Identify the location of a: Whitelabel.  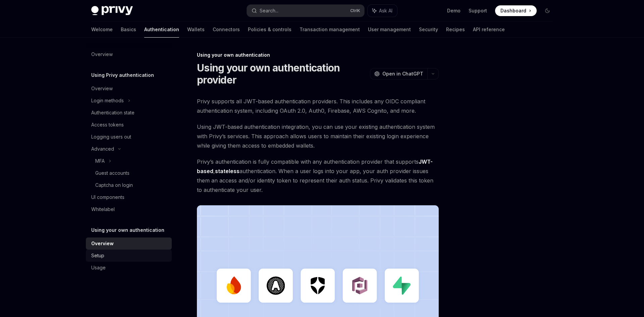
(129, 209).